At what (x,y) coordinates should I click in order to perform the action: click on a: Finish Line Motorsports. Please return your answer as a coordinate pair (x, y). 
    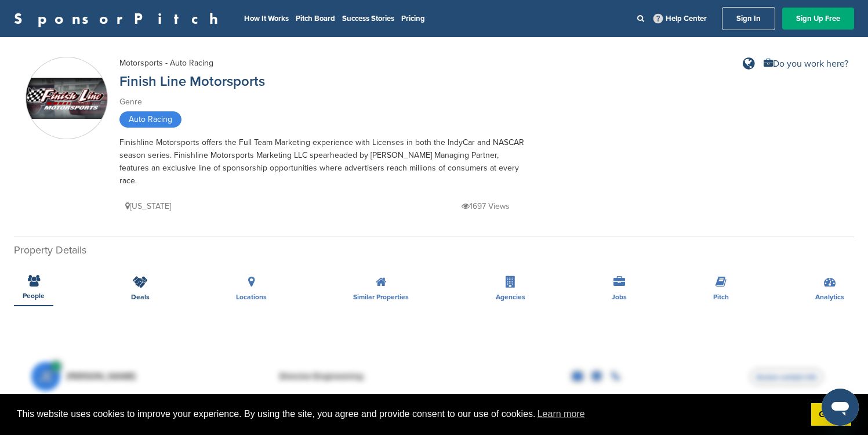
    Looking at the image, I should click on (192, 81).